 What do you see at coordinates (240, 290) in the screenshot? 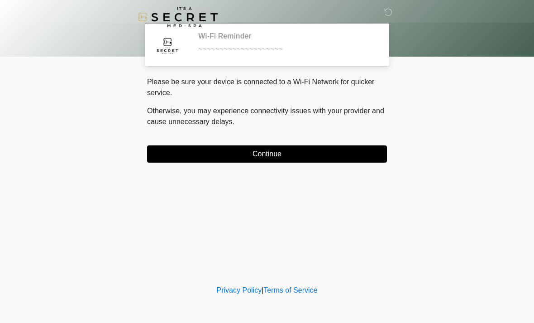
I see `a: Privacy Policy` at bounding box center [240, 290].